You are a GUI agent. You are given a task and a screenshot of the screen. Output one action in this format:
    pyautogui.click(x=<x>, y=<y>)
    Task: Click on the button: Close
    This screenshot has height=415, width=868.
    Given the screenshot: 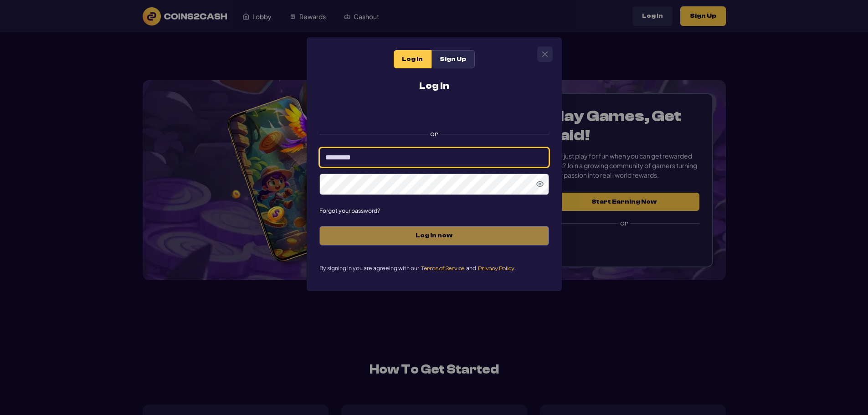 What is the action you would take?
    pyautogui.click(x=545, y=54)
    